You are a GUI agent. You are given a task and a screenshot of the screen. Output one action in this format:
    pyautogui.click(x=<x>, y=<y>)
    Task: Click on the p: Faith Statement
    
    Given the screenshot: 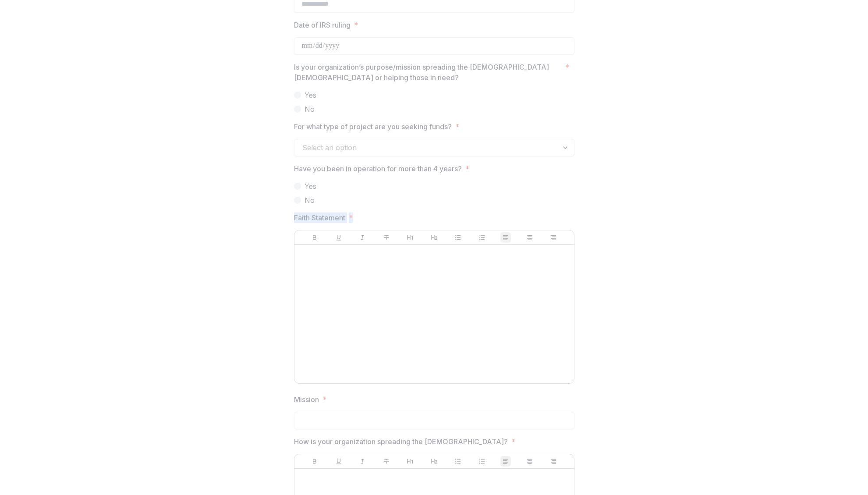 What is the action you would take?
    pyautogui.click(x=319, y=218)
    